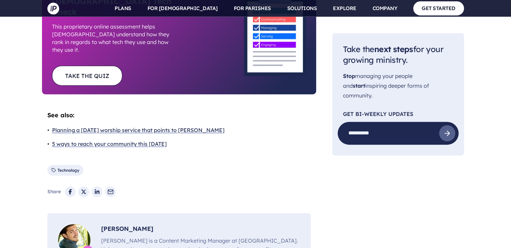  I want to click on span: See also:, so click(179, 115).